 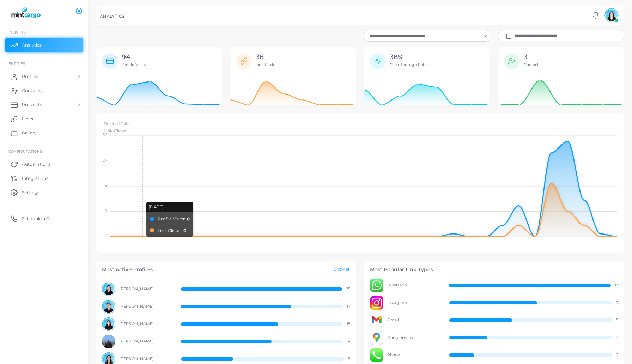 I want to click on span: Googlemaps, so click(x=415, y=338).